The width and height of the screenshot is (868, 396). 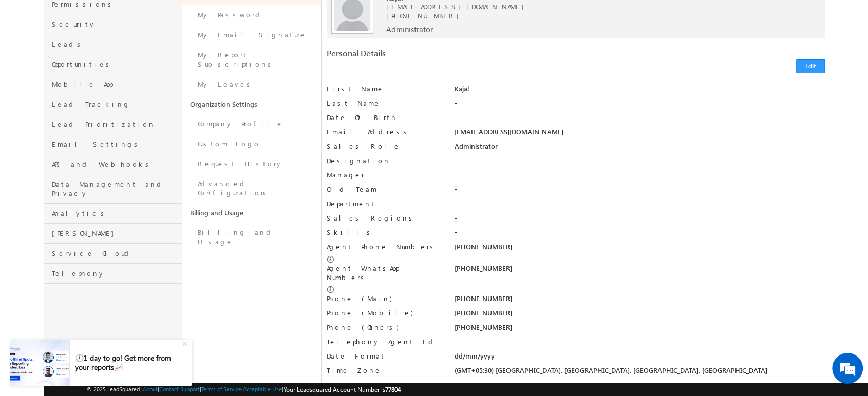 I want to click on label: Date Format, so click(x=384, y=356).